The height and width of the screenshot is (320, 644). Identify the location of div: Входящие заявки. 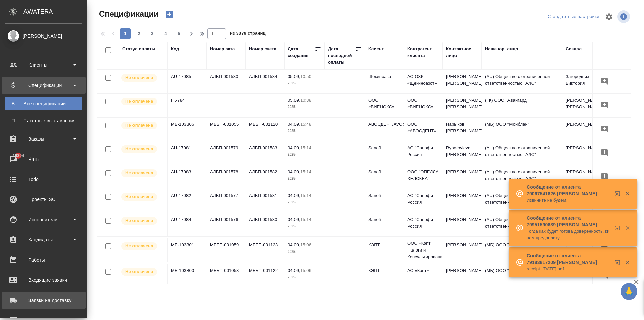
(44, 280).